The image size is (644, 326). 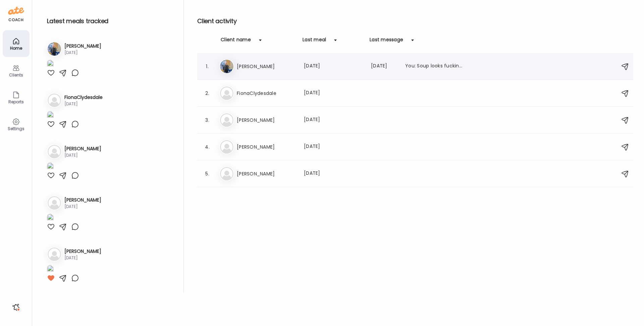 I want to click on div: Home, so click(x=16, y=48).